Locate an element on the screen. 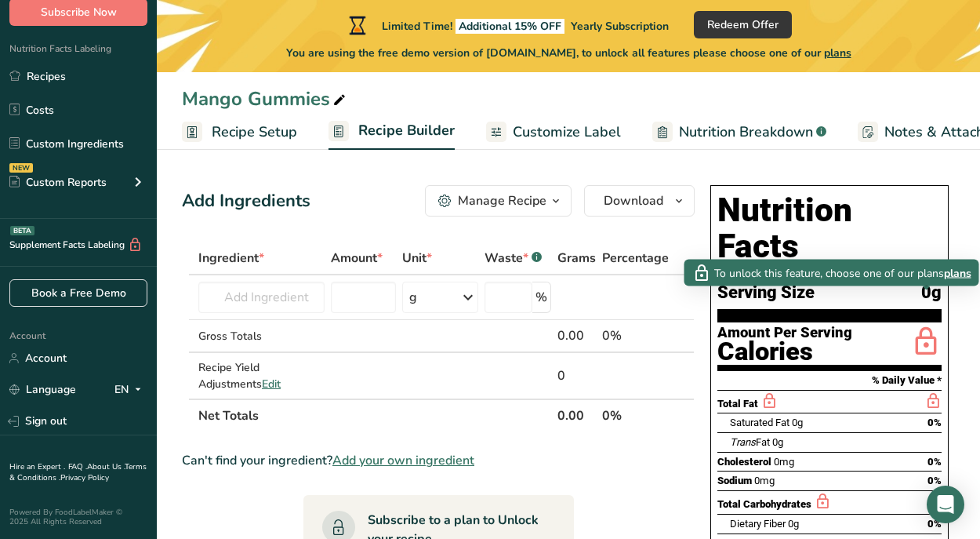  button: Manage Recipe is located at coordinates (498, 201).